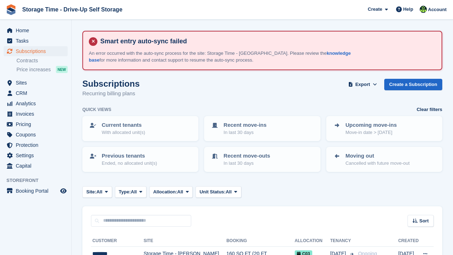 The height and width of the screenshot is (255, 453). What do you see at coordinates (245, 125) in the screenshot?
I see `p: Recent move-ins` at bounding box center [245, 125].